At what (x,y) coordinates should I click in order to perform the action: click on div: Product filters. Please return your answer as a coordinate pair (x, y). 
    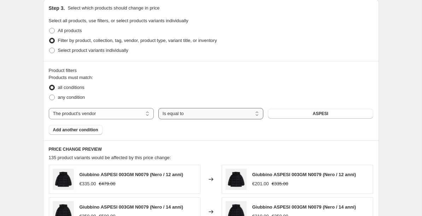
    Looking at the image, I should click on (211, 71).